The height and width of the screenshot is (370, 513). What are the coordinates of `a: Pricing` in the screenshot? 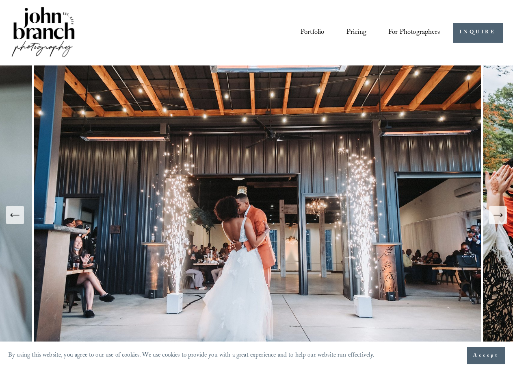 It's located at (356, 33).